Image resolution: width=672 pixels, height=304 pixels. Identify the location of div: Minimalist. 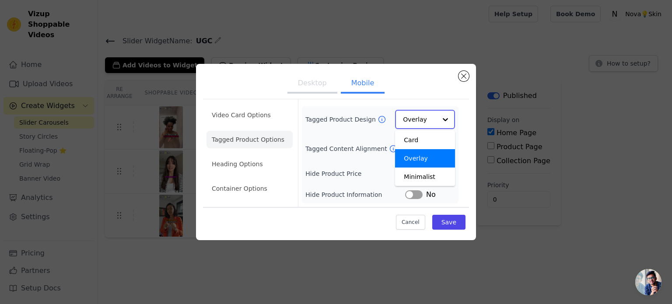
(425, 177).